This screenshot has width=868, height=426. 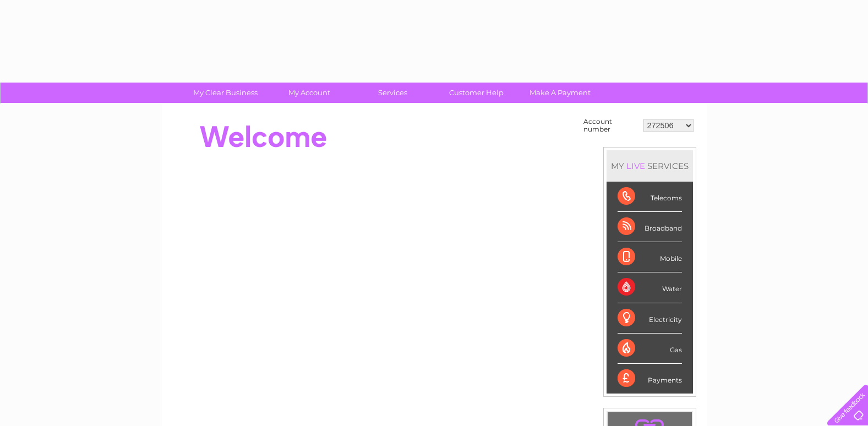 I want to click on div: Payments, so click(x=649, y=379).